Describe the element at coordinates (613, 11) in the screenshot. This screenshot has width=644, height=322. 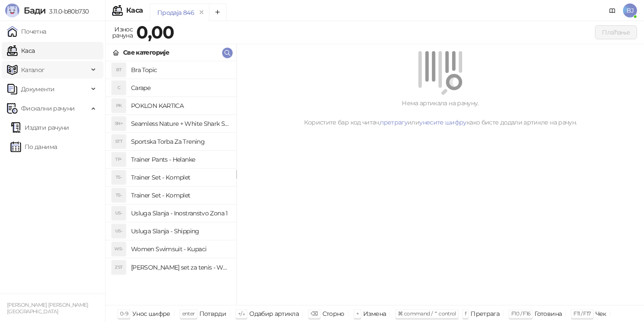
I see `a: Документација` at that location.